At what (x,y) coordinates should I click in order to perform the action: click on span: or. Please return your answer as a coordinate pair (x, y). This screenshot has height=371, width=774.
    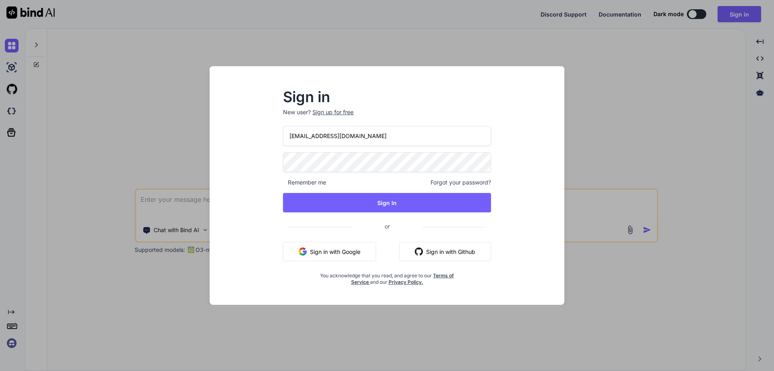
    Looking at the image, I should click on (387, 226).